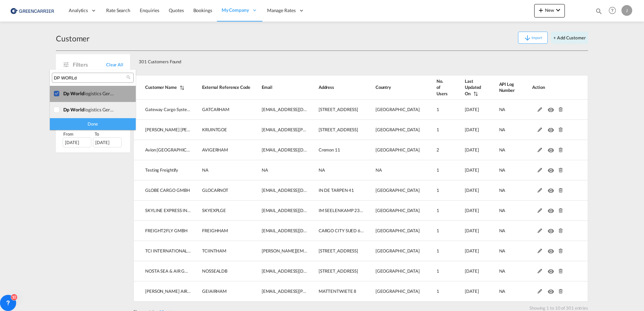 The image size is (644, 311). Describe the element at coordinates (128, 77) in the screenshot. I see `md-icon: icon-magnify` at that location.